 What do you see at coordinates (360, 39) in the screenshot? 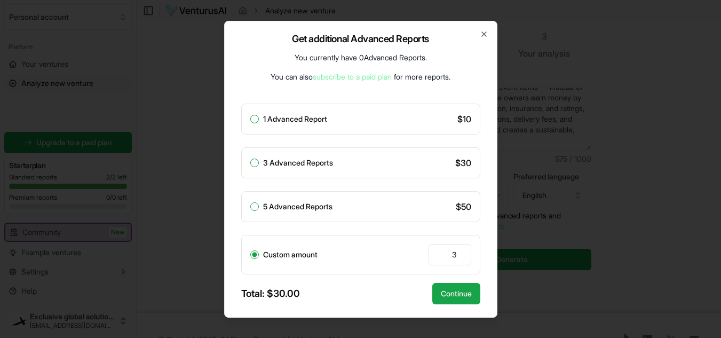
I see `h2: Get additional Advanced Reports` at bounding box center [360, 39].